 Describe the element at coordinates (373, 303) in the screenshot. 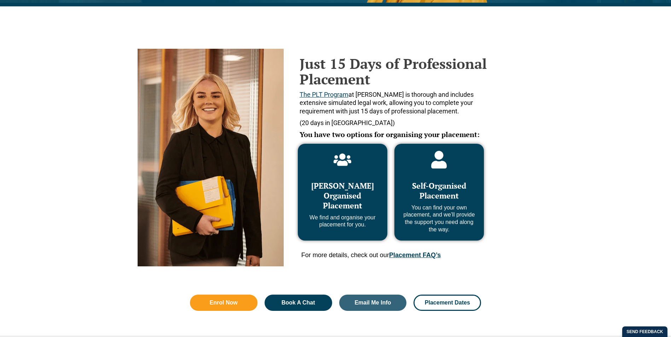

I see `a: Email Me Info` at that location.